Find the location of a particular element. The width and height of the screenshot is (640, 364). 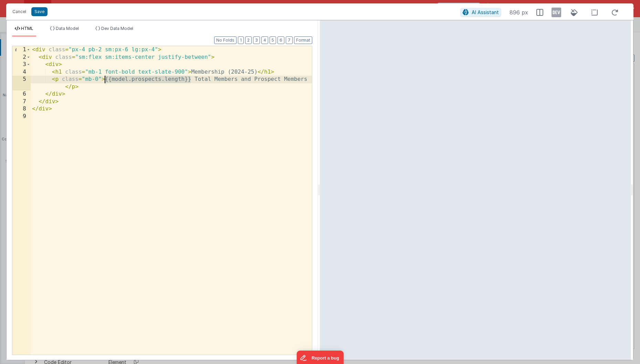

button: Format is located at coordinates (303, 40).